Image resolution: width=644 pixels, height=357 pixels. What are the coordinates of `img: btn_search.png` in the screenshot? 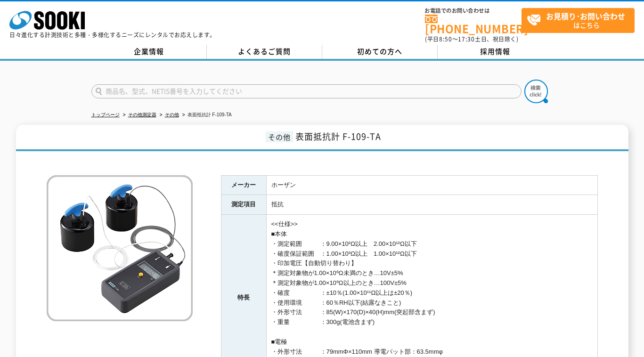 It's located at (536, 91).